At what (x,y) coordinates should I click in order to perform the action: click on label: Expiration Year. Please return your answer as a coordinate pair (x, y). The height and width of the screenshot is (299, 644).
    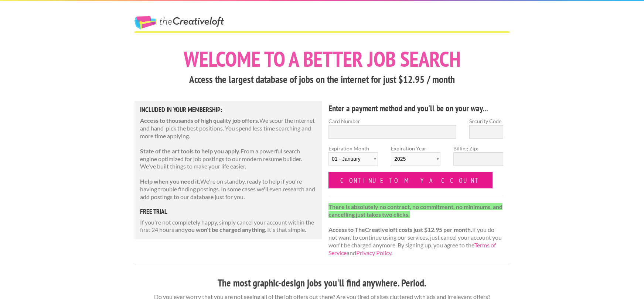
    Looking at the image, I should click on (416, 159).